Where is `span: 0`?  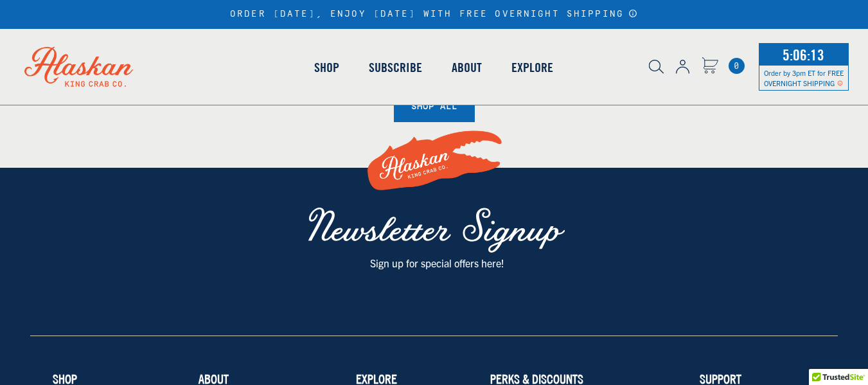 span: 0 is located at coordinates (737, 66).